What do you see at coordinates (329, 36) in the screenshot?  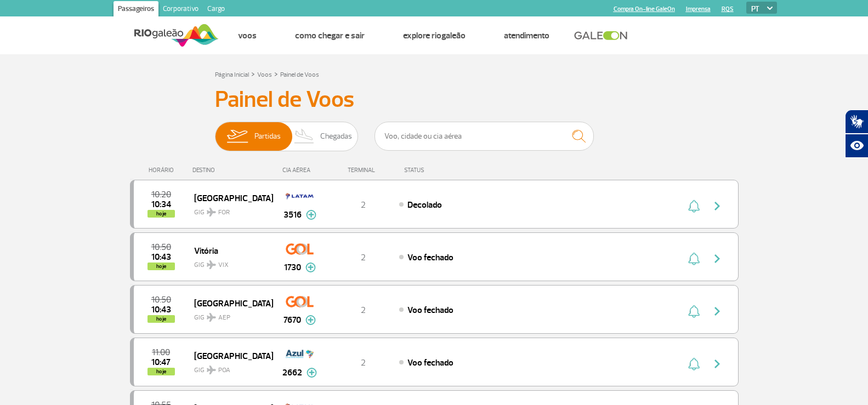 I see `a: Como chegar e sair` at bounding box center [329, 36].